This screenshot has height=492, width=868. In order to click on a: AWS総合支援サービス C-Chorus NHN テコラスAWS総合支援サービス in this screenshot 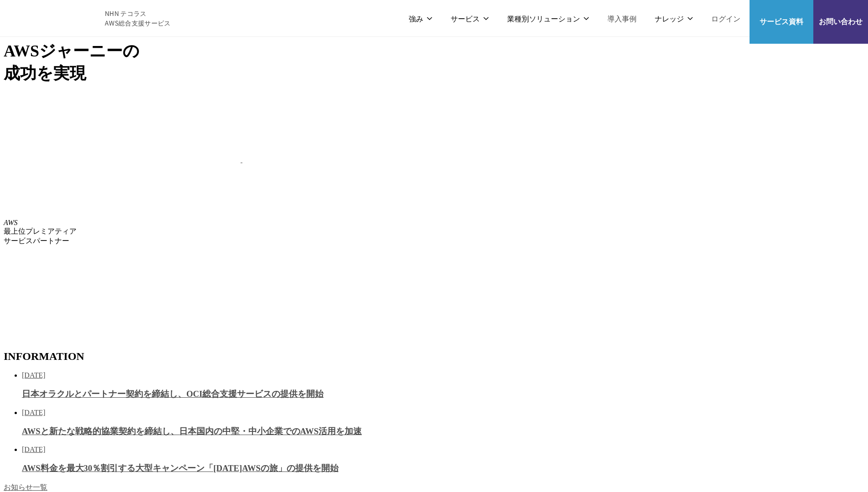, I will do `click(92, 18)`.